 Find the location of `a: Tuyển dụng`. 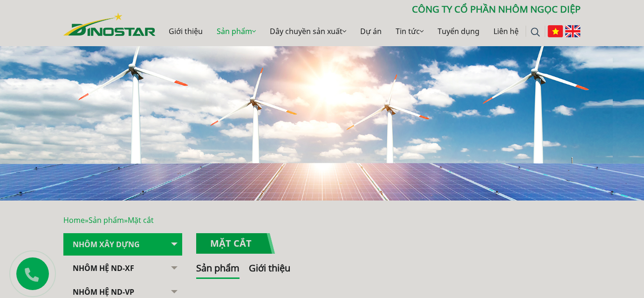

a: Tuyển dụng is located at coordinates (458, 31).